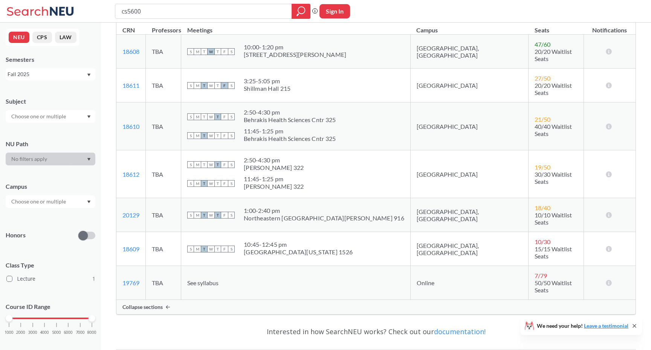  Describe the element at coordinates (92, 332) in the screenshot. I see `span: 8000` at that location.